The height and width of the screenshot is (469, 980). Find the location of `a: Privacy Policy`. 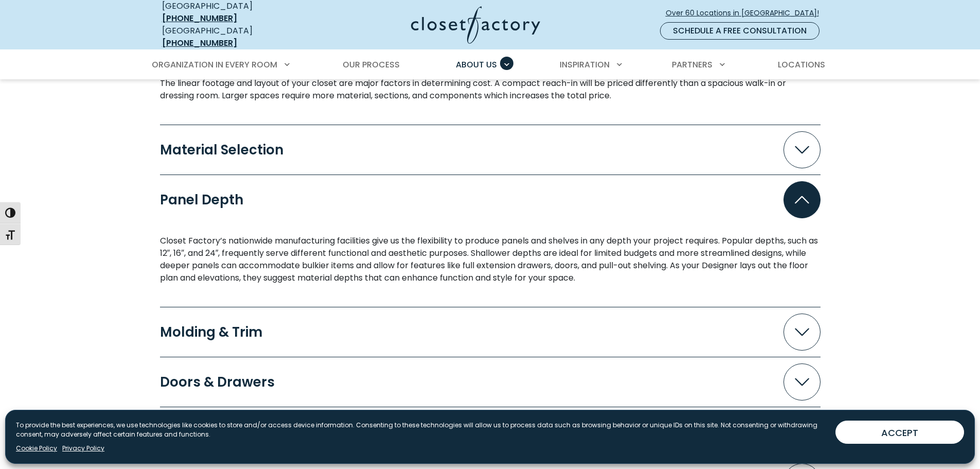

a: Privacy Policy is located at coordinates (83, 449).